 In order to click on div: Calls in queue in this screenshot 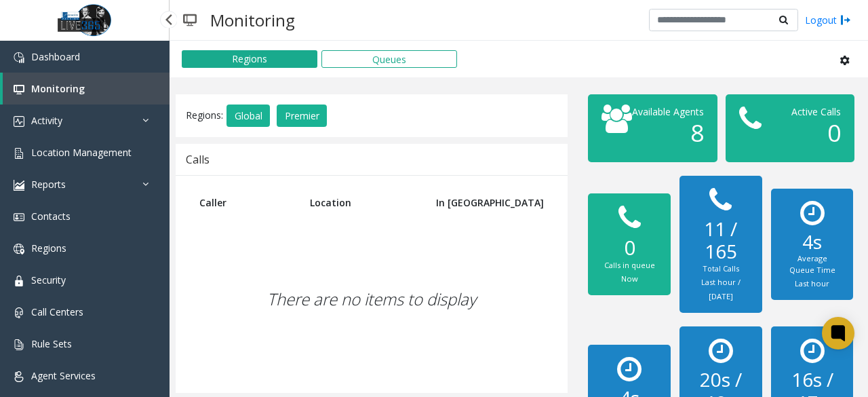, I will do `click(629, 266)`.